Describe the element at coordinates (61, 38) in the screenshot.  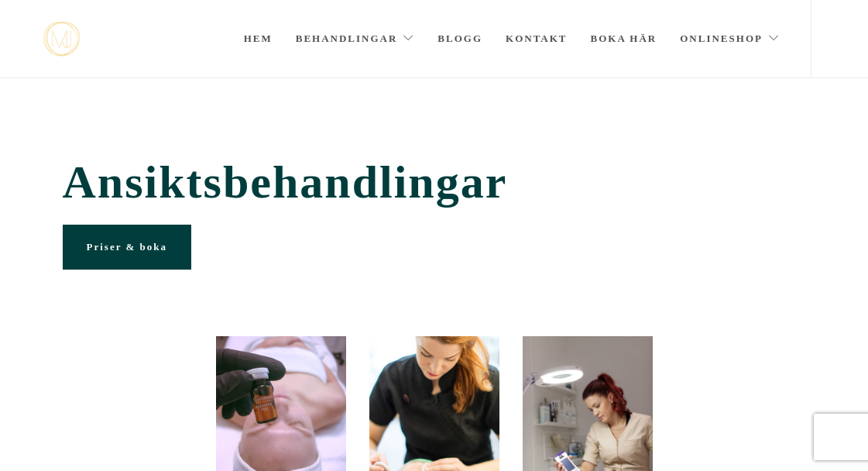
I see `a: mjstudio mjstudio mjstudio` at that location.